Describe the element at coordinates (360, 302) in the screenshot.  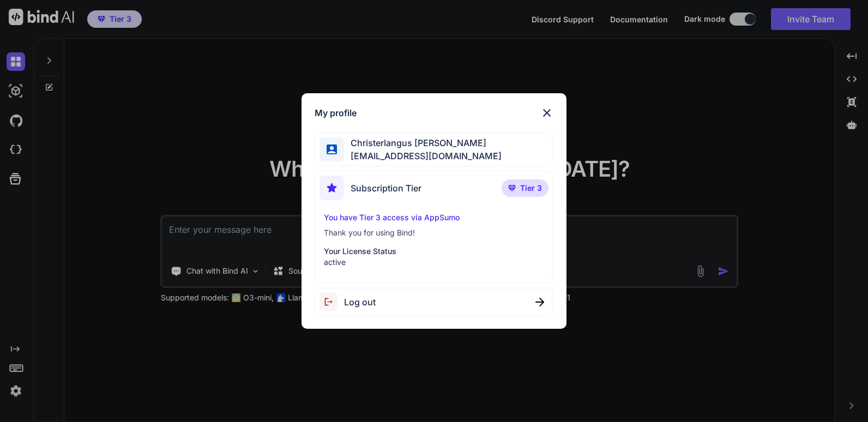
I see `span: Log out` at that location.